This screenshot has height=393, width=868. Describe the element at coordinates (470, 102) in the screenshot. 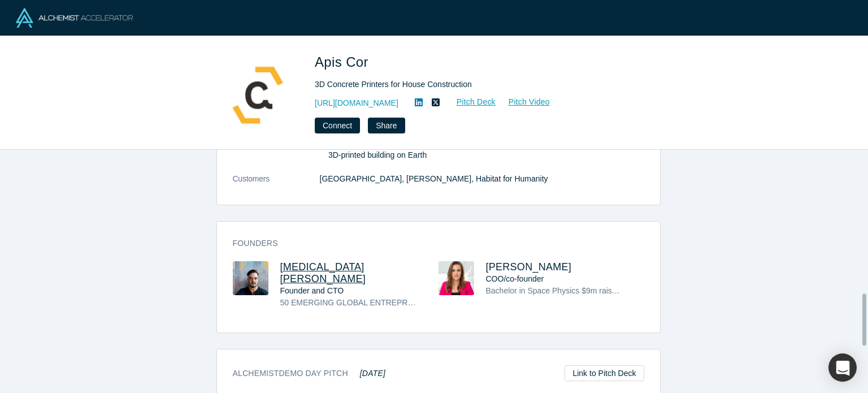

I see `a: Pitch Deck` at that location.